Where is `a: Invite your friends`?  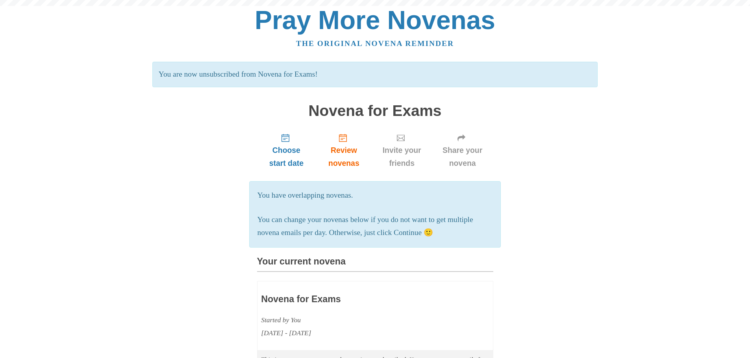 a: Invite your friends is located at coordinates (402, 150).